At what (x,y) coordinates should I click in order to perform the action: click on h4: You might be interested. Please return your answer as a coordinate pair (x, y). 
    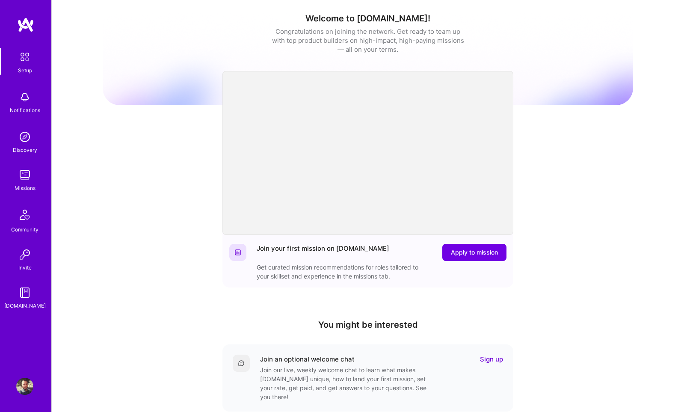
    Looking at the image, I should click on (368, 325).